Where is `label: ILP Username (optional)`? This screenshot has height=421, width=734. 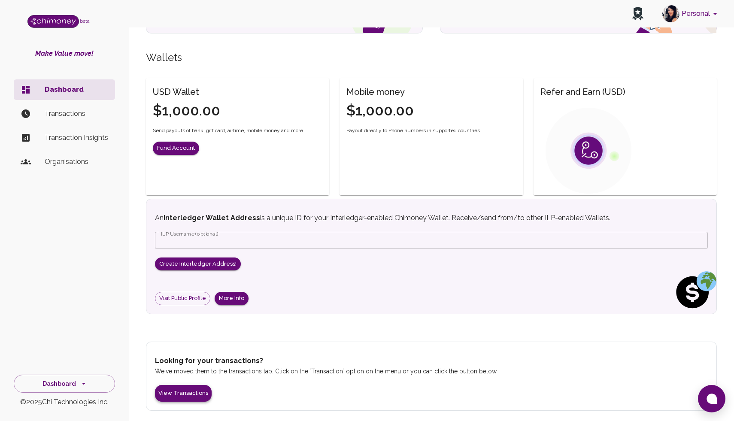
label: ILP Username (optional) is located at coordinates (190, 233).